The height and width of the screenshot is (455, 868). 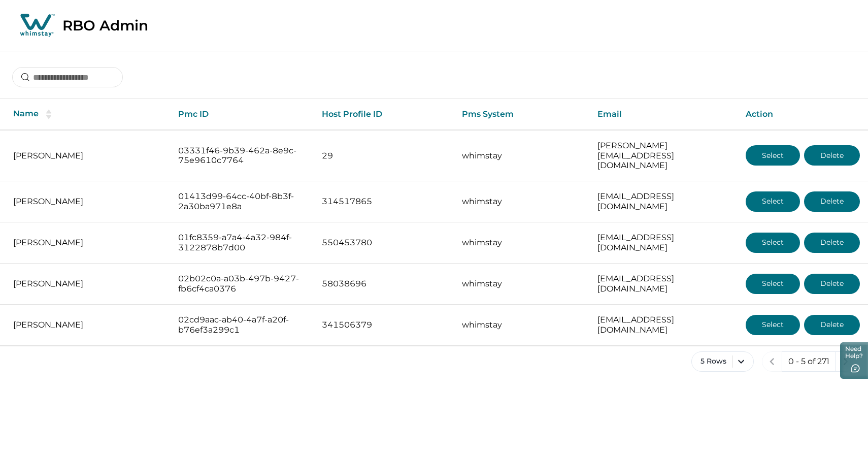 I want to click on th: Action, so click(x=802, y=114).